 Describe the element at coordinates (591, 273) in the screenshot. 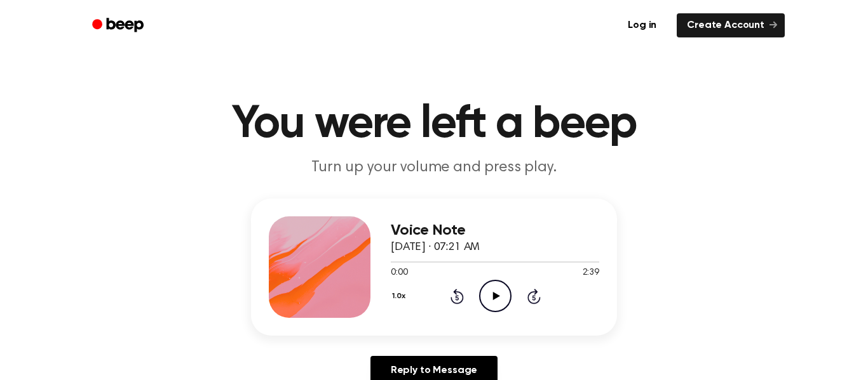

I see `span: 2:39` at that location.